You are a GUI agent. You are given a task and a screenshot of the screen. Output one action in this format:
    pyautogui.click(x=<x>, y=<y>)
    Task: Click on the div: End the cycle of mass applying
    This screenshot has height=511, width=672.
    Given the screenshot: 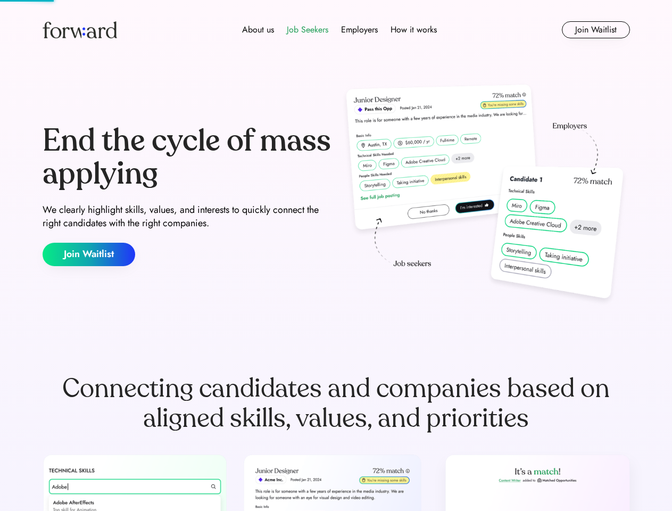 What is the action you would take?
    pyautogui.click(x=187, y=157)
    